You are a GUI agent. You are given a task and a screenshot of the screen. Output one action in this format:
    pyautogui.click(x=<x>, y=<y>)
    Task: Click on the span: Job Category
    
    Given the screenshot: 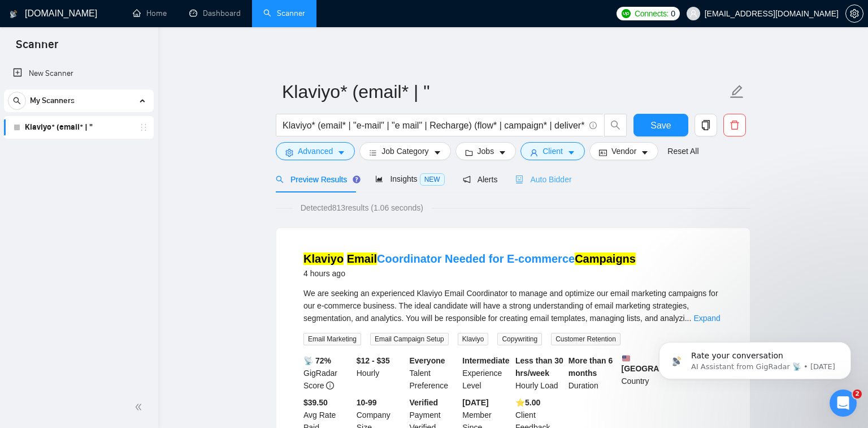 What is the action you would take?
    pyautogui.click(x=404, y=151)
    